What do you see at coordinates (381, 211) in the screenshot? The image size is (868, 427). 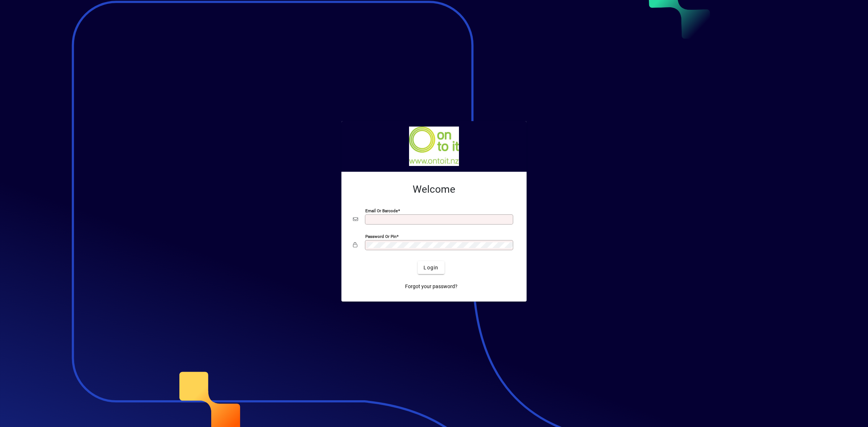 I see `mat-label: Email or Barcode` at bounding box center [381, 211].